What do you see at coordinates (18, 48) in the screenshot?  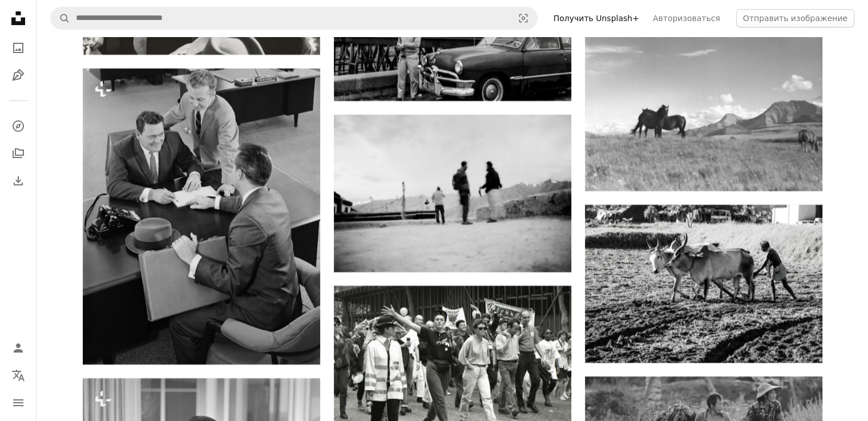 I see `a: Фотографии` at bounding box center [18, 48].